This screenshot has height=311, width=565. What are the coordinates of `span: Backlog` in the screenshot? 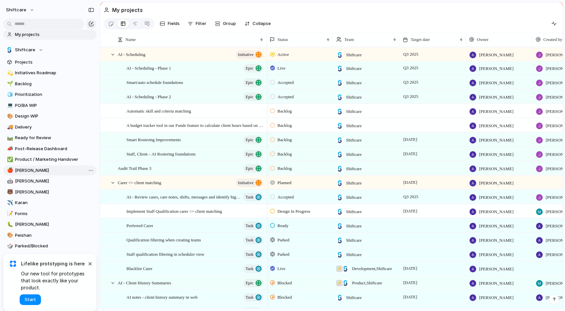 It's located at (285, 168).